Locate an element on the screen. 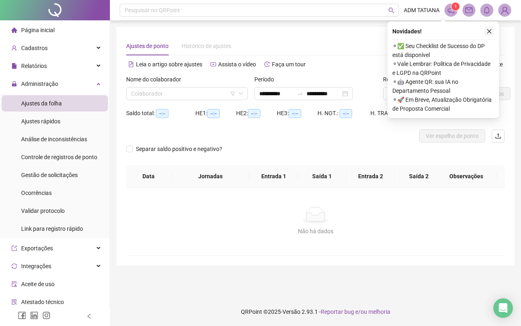 The height and width of the screenshot is (326, 521). span: Observações is located at coordinates (466, 176).